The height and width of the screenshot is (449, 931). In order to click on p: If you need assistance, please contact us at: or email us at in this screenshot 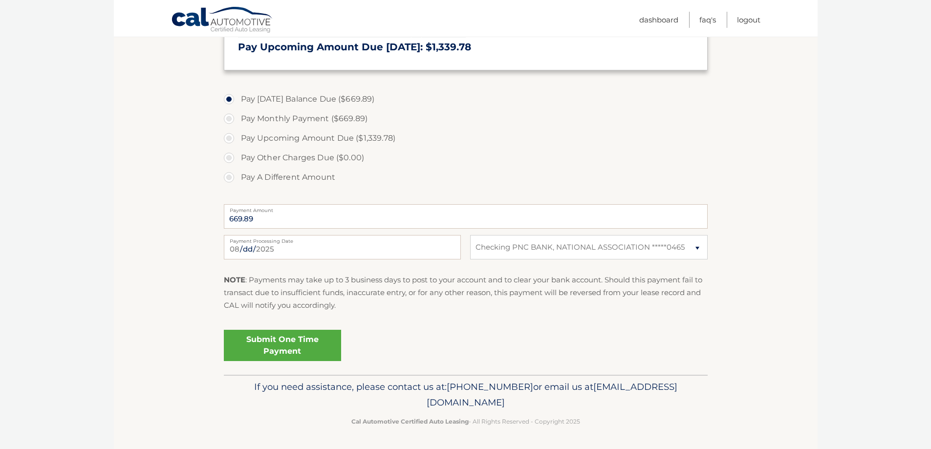, I will do `click(466, 395)`.